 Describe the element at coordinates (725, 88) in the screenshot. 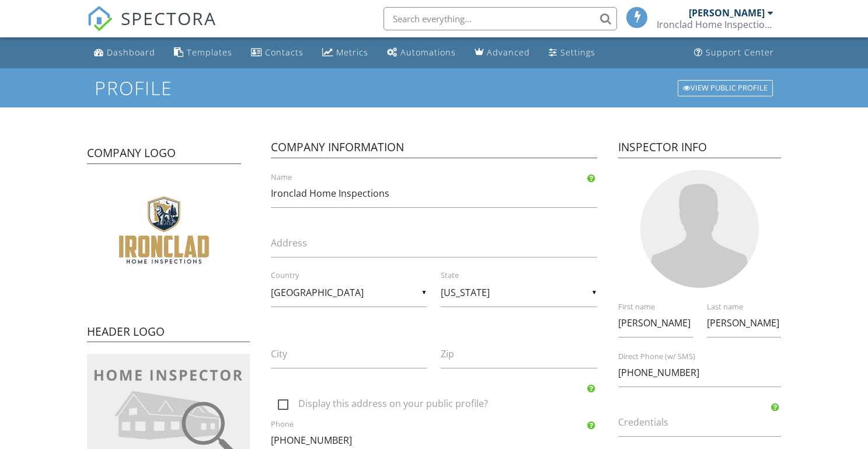

I see `div: View Public Profile` at that location.